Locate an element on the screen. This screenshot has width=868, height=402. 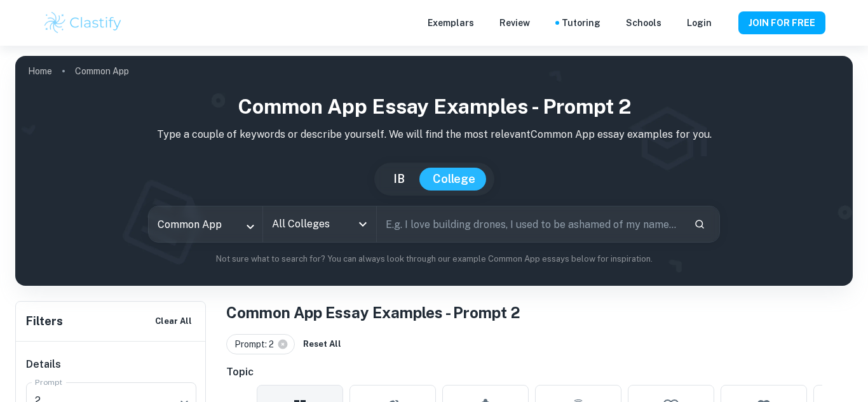
button: Open is located at coordinates (363, 224).